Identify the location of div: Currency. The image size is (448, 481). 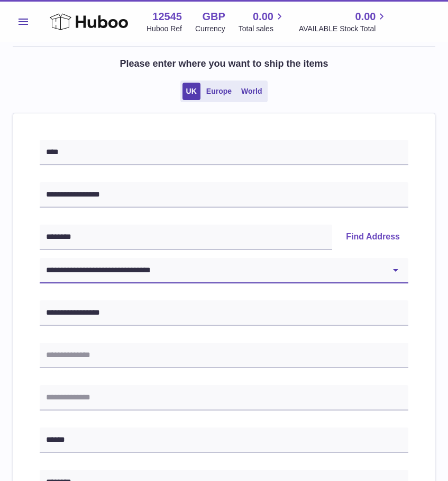
(210, 29).